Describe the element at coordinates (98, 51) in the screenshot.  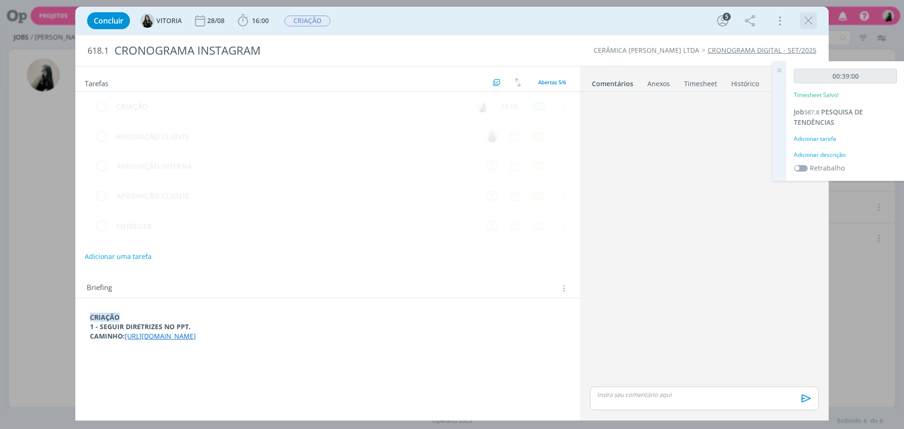
I see `span: 618.1` at that location.